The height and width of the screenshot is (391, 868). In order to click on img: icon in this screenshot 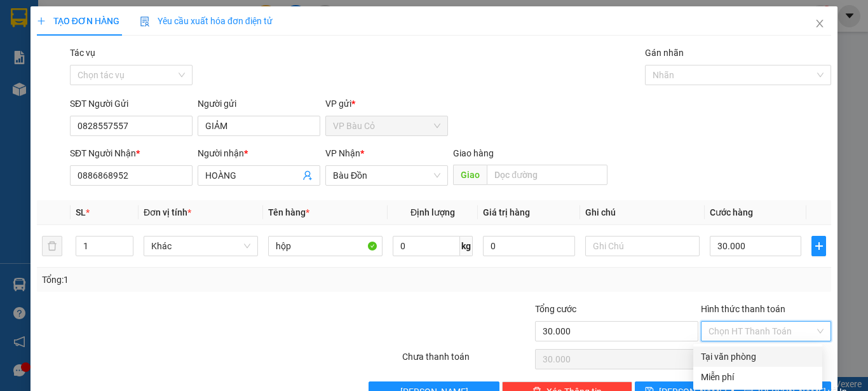, I will do `click(145, 22)`.